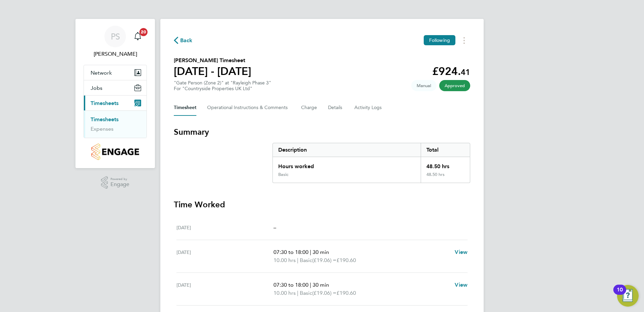 The height and width of the screenshot is (312, 644). What do you see at coordinates (115, 94) in the screenshot?
I see `nav: Main navigation` at bounding box center [115, 94].